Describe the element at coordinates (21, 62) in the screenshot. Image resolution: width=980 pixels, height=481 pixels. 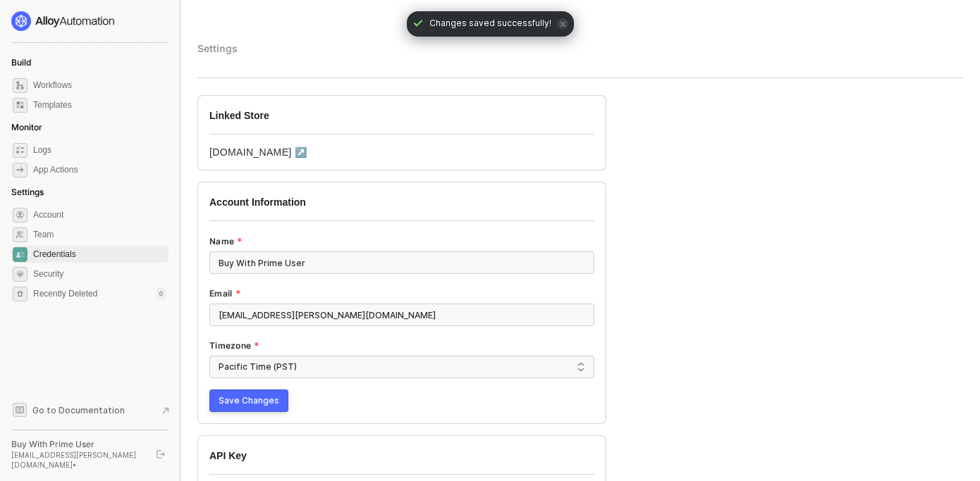
I see `span: Build` at that location.